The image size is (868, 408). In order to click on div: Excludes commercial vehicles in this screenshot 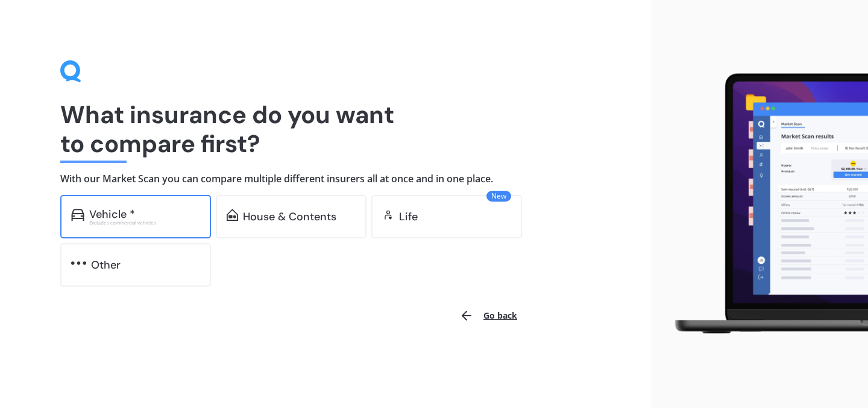, I will do `click(145, 222)`.